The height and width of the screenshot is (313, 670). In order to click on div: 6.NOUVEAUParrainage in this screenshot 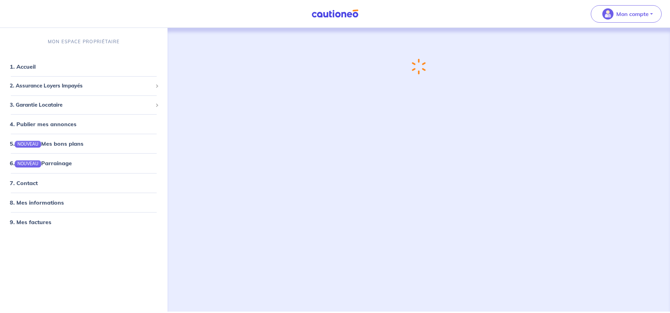, I will do `click(84, 163)`.